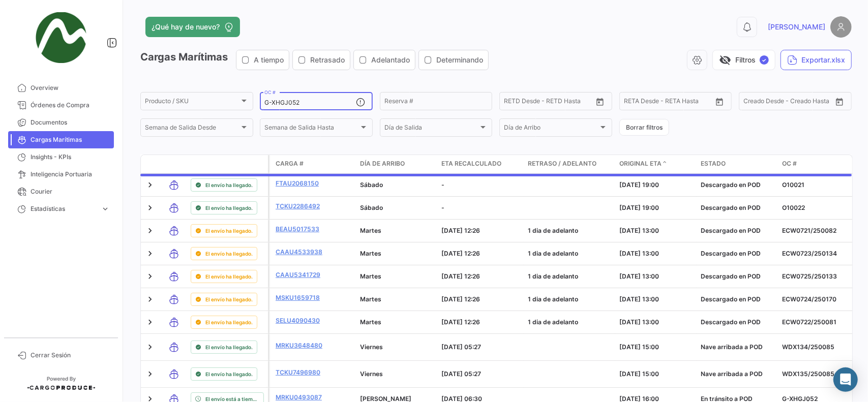  I want to click on button: Borrar filtros, so click(644, 127).